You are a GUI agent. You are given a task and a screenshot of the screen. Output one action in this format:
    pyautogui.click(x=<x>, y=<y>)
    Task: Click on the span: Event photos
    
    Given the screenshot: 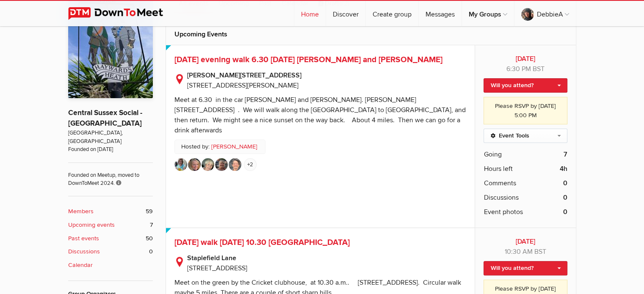 What is the action you would take?
    pyautogui.click(x=503, y=212)
    